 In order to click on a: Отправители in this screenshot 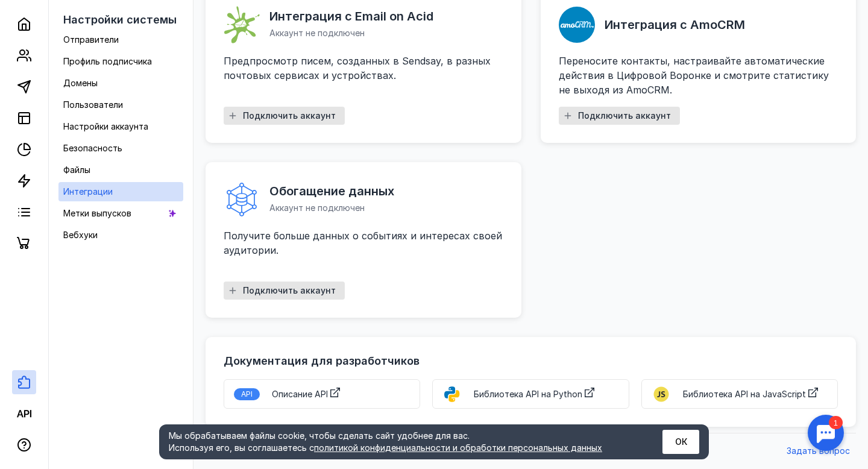, I will do `click(121, 40)`.